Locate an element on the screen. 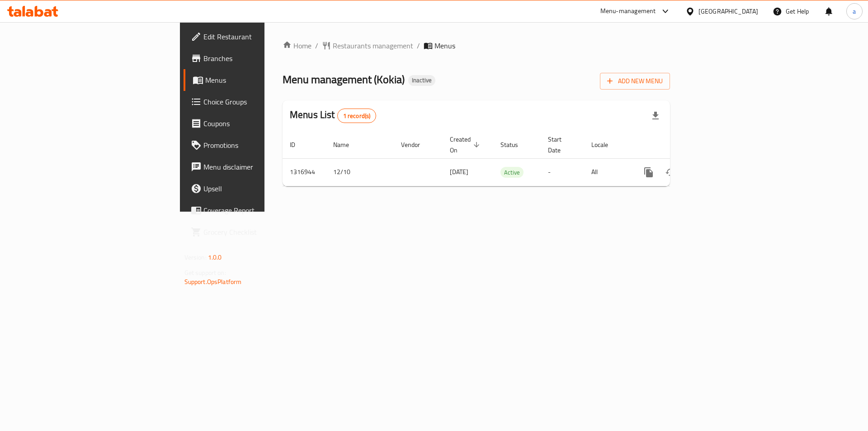 The width and height of the screenshot is (868, 431). span: Inactive is located at coordinates (421, 80).